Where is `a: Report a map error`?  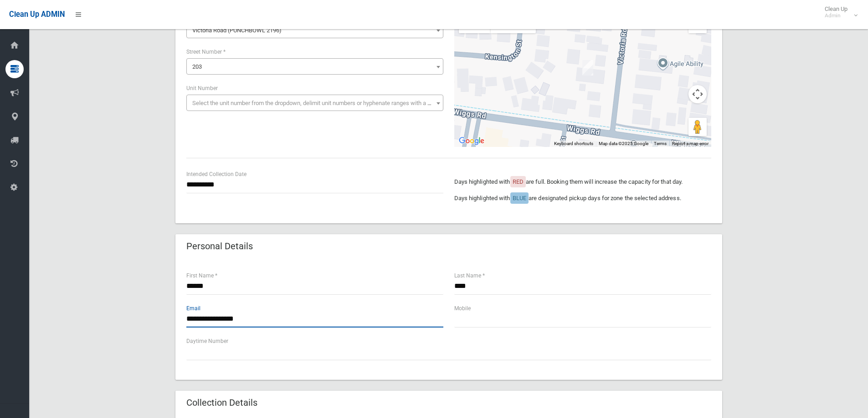 a: Report a map error is located at coordinates (690, 144).